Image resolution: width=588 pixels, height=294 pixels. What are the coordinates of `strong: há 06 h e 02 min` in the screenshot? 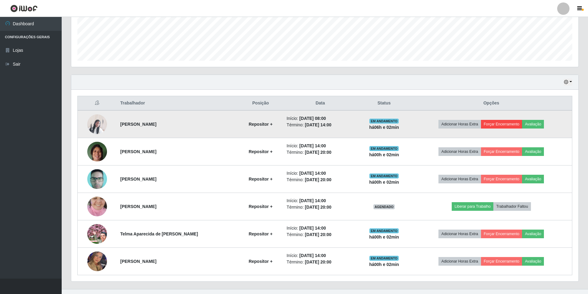 It's located at (384, 127).